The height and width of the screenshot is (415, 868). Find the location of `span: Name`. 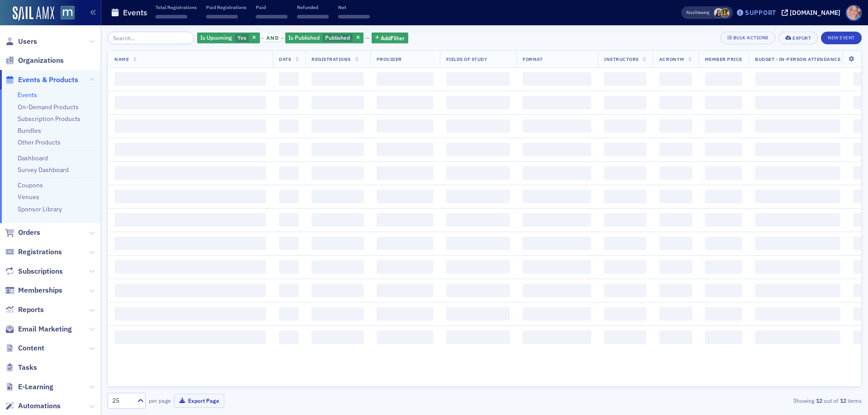

span: Name is located at coordinates (122, 59).